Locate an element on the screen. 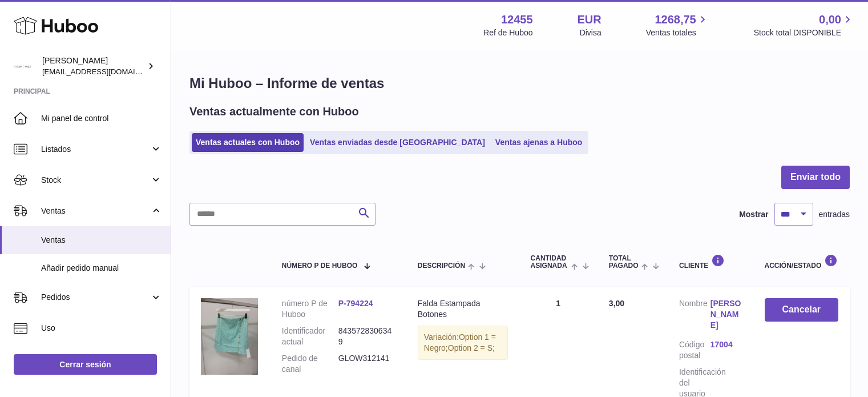  a: Ventas actuales con Huboo is located at coordinates (248, 142).